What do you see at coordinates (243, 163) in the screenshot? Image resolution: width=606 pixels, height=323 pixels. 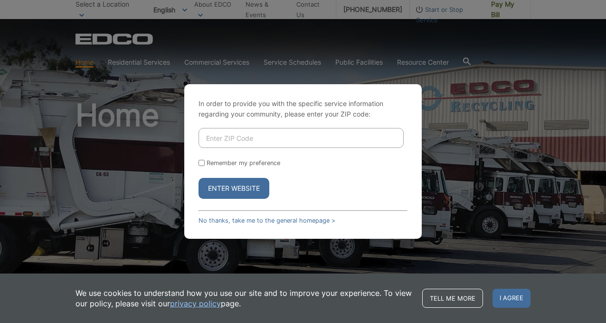 I see `label: Remember my preference` at bounding box center [243, 163].